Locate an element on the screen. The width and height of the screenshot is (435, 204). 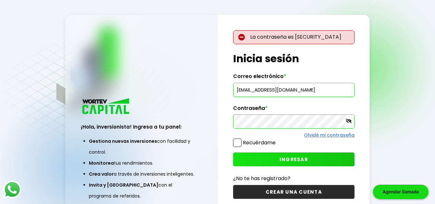
label: Correo electrónico is located at coordinates (294, 78).